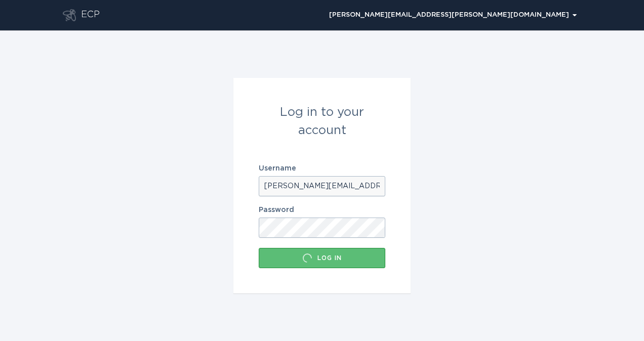 The image size is (644, 341). Describe the element at coordinates (322, 258) in the screenshot. I see `button: Log in` at that location.